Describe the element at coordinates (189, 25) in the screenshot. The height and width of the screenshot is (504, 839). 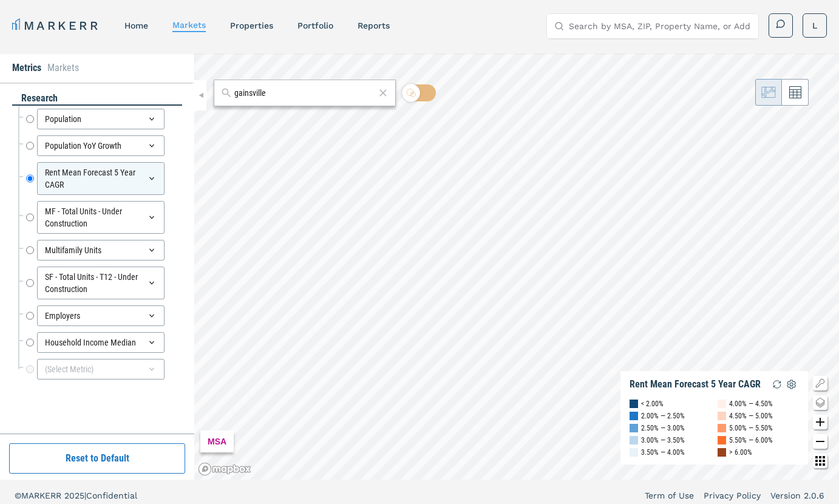
I see `a: markets` at that location.